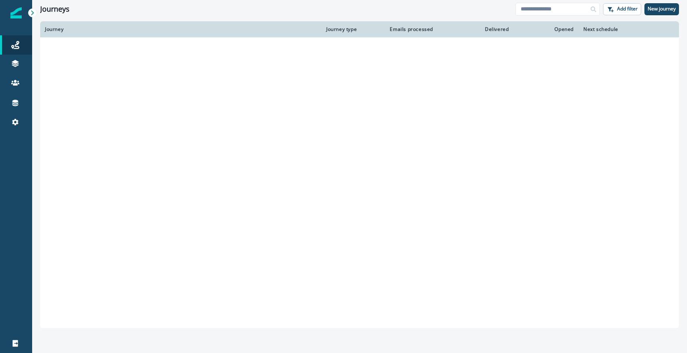  Describe the element at coordinates (619, 29) in the screenshot. I see `div: Next schedule` at that location.